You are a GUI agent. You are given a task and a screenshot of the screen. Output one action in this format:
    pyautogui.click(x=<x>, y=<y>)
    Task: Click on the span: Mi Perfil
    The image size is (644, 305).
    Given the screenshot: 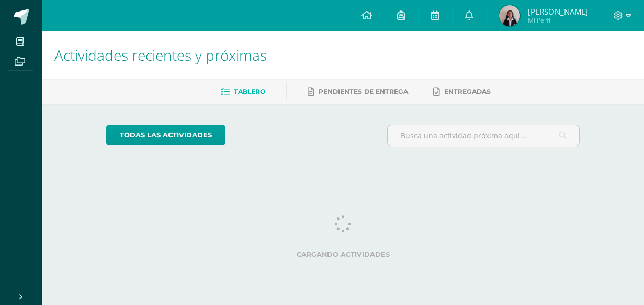 What is the action you would take?
    pyautogui.click(x=557, y=20)
    